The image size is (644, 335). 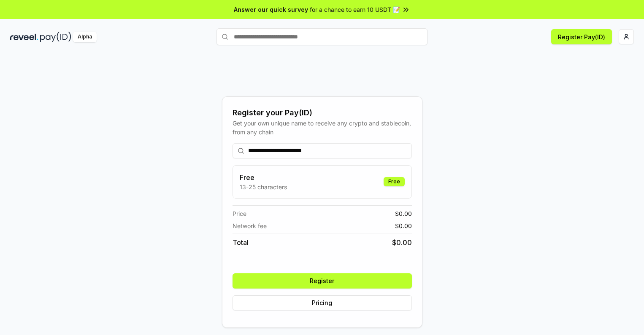 What do you see at coordinates (85, 37) in the screenshot?
I see `div: Alpha` at bounding box center [85, 37].